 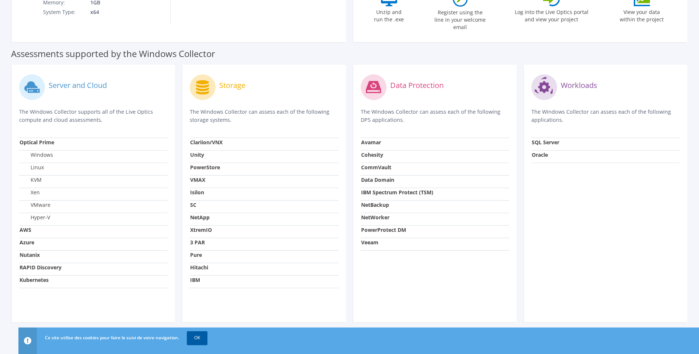 I want to click on strong: Hitachi, so click(x=199, y=267).